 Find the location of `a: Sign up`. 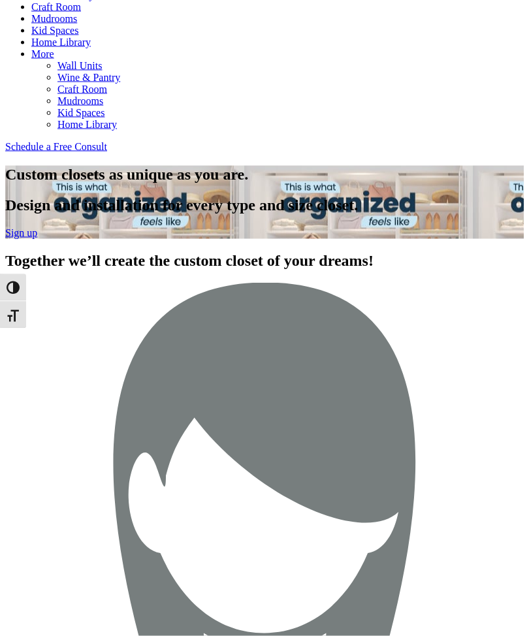

a: Sign up is located at coordinates (21, 232).